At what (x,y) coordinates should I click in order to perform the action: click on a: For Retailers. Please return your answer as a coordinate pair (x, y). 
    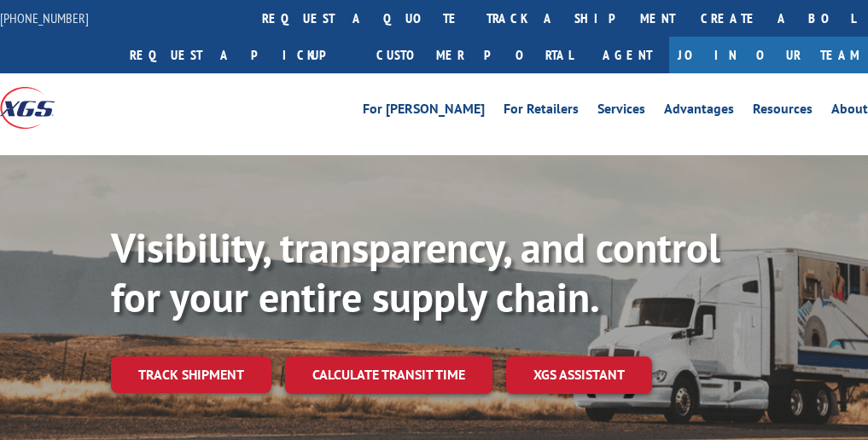
    Looking at the image, I should click on (542, 112).